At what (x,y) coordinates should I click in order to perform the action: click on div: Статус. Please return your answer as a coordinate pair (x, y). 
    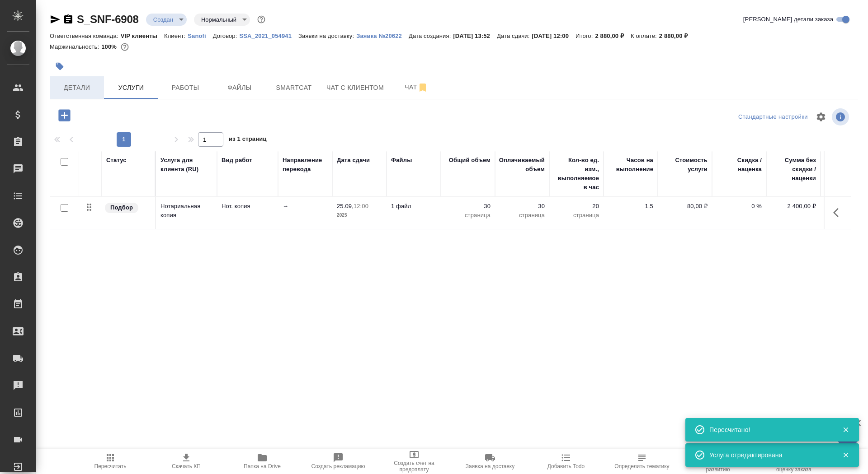
    Looking at the image, I should click on (116, 161).